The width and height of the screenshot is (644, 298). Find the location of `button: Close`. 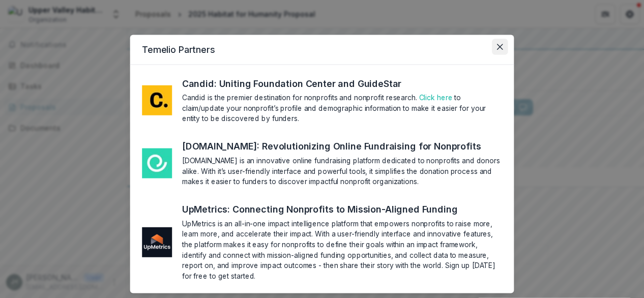

button: Close is located at coordinates (500, 46).